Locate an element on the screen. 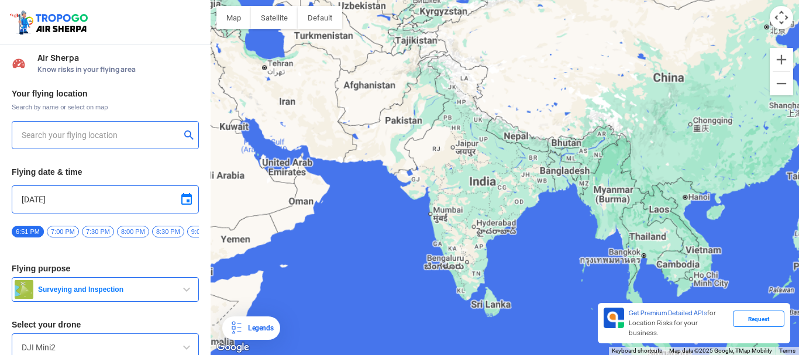 This screenshot has height=355, width=799. span: Know risks in your flying area is located at coordinates (118, 70).